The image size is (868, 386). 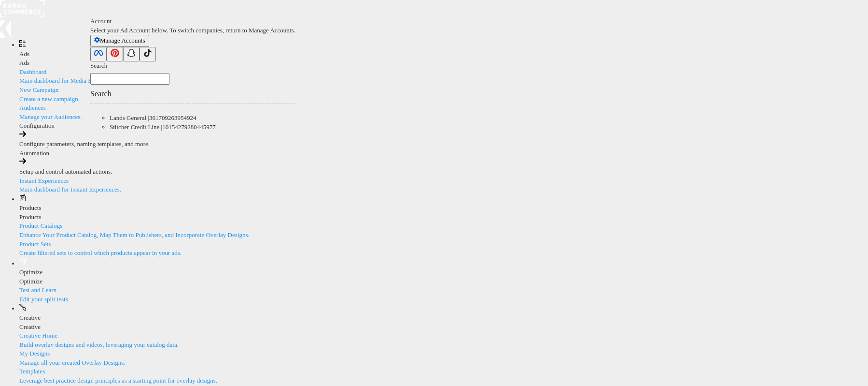 What do you see at coordinates (444, 327) in the screenshot?
I see `div: Creative` at bounding box center [444, 327].